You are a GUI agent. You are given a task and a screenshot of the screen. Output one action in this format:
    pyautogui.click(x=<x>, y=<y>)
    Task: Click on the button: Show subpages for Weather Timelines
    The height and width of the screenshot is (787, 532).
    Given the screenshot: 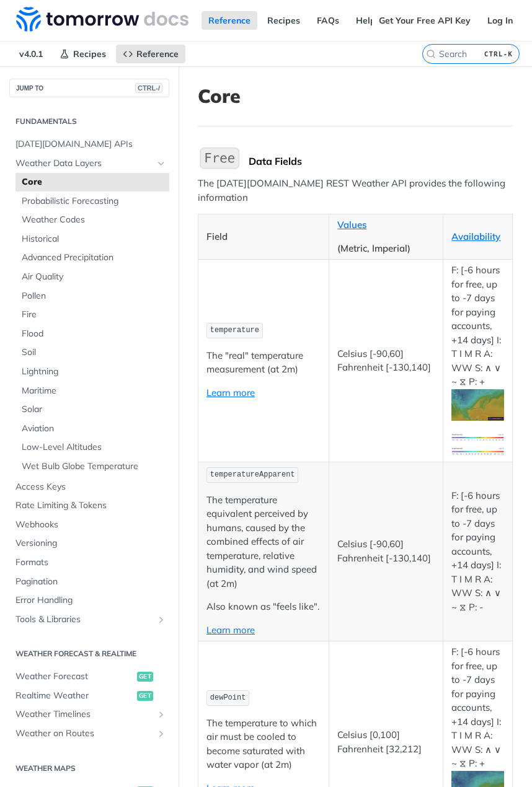 What is the action you would take?
    pyautogui.click(x=161, y=715)
    